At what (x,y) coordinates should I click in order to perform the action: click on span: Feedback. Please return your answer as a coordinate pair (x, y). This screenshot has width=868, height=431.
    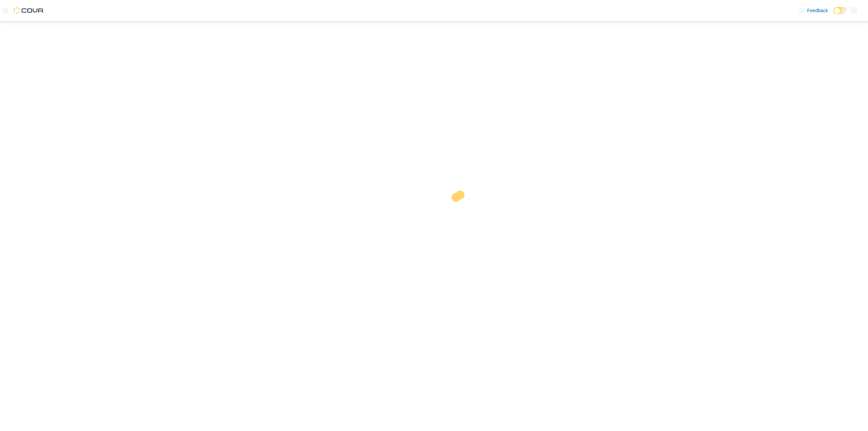
    Looking at the image, I should click on (817, 11).